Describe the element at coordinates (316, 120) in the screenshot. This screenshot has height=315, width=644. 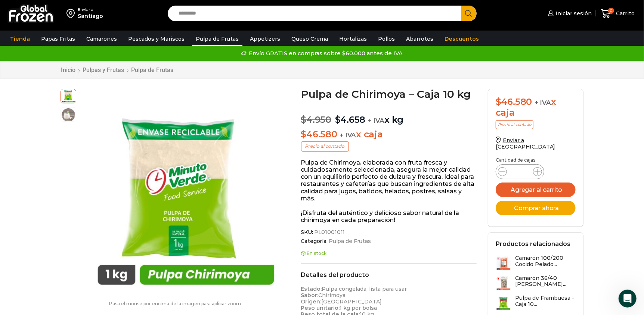
I see `bdi: 4.950` at that location.